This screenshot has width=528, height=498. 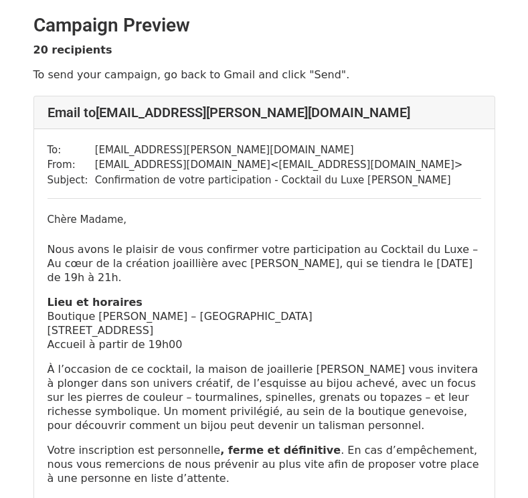 I want to click on td: To:, so click(x=71, y=150).